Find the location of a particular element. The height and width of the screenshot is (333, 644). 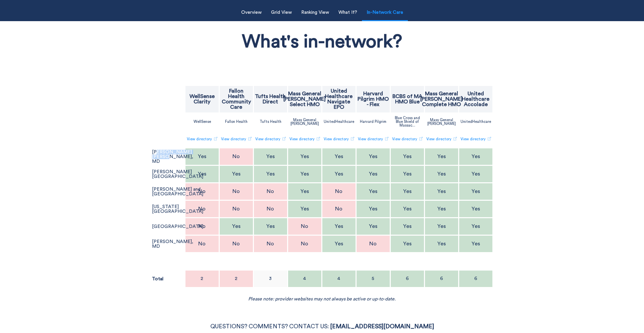

p: 4 is located at coordinates (339, 278).